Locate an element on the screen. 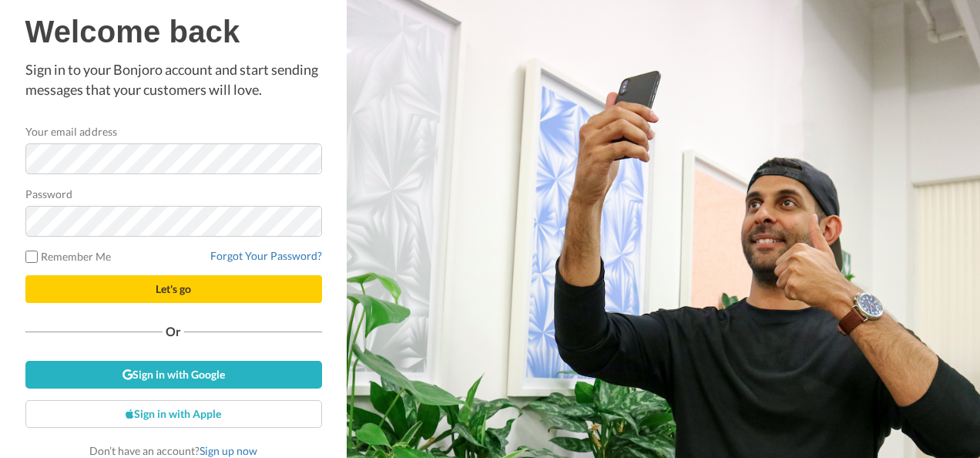 Image resolution: width=980 pixels, height=458 pixels. input: Remember Me is located at coordinates (31, 257).